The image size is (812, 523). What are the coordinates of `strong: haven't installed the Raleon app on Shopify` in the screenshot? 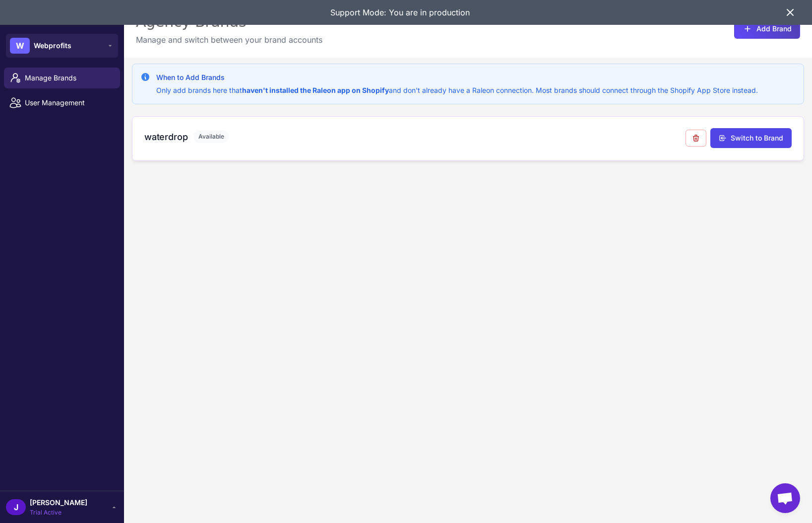 It's located at (315, 90).